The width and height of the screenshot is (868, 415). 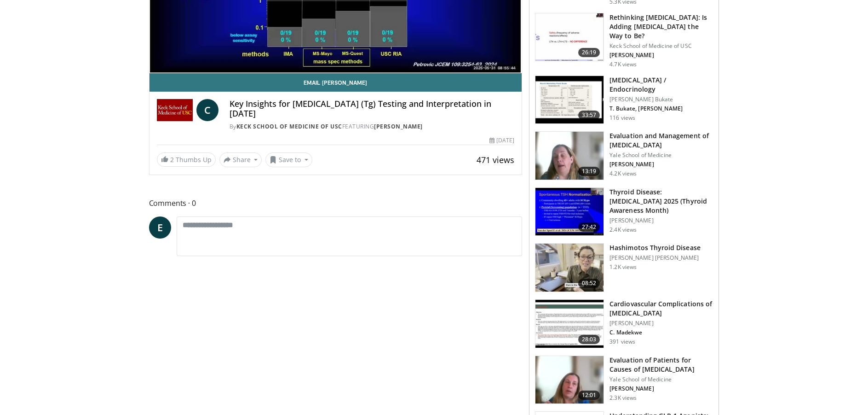 I want to click on p: 2.3K views, so click(x=623, y=398).